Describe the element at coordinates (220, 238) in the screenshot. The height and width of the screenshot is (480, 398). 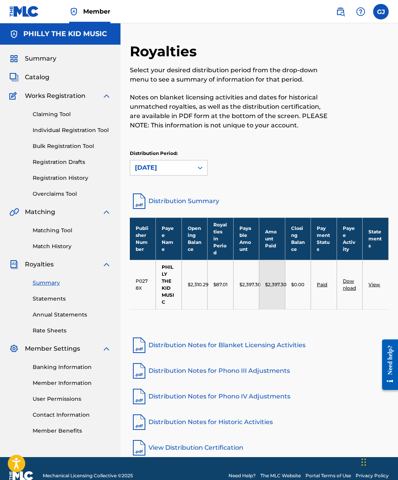
I see `th: Royalties in Period` at that location.